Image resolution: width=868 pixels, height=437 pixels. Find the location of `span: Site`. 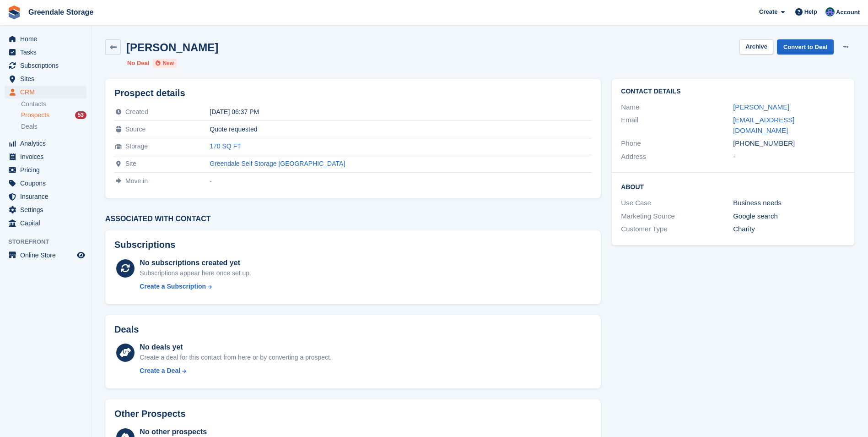

span: Site is located at coordinates (131, 164).